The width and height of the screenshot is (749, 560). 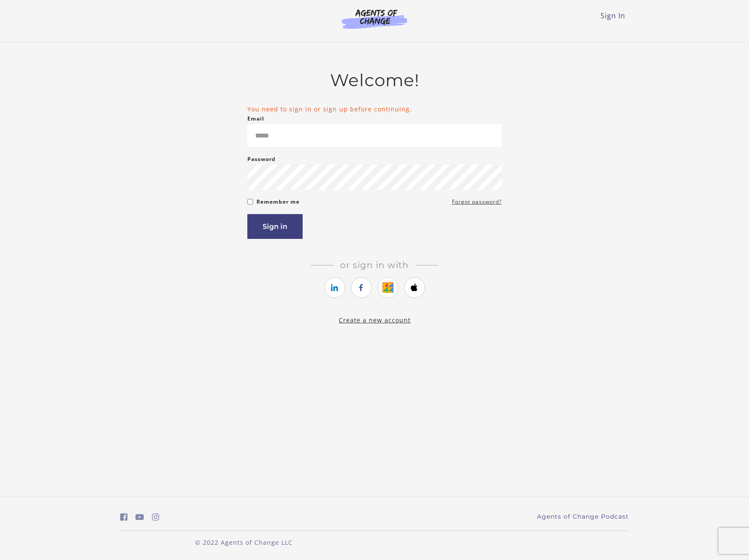 I want to click on li: You need to sign in or sign up before continuing., so click(x=374, y=109).